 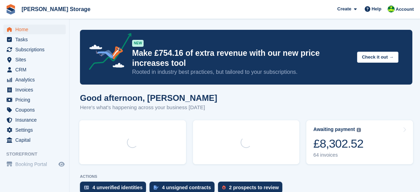 I want to click on img: stora-icon-8386f47178a22dfd0bd8f6a31ec36ba5ce8667c1dd55bd0f319d3a0aa187defe.svg, so click(x=11, y=9).